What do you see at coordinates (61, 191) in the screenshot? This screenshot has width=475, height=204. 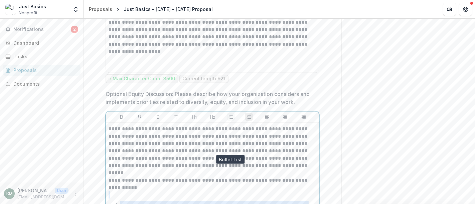 I see `p: User` at bounding box center [61, 191].